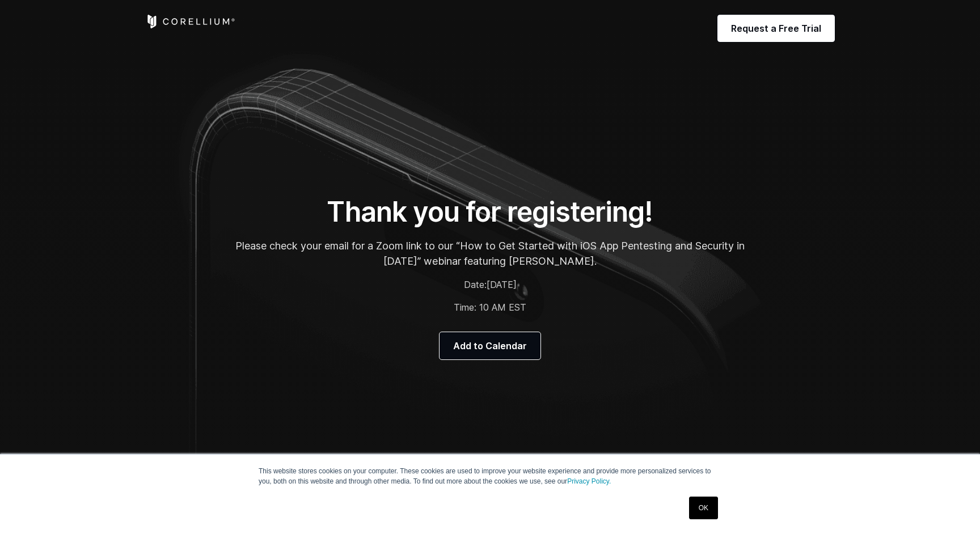 The width and height of the screenshot is (980, 534). I want to click on p: Time: 10 AM EST, so click(490, 308).